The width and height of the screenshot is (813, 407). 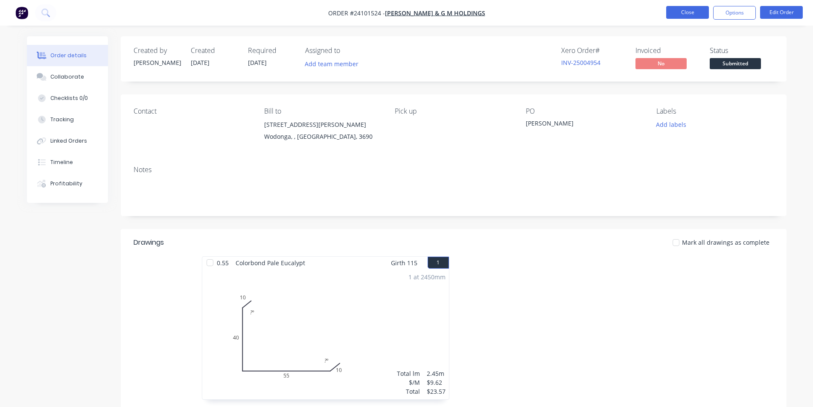 What do you see at coordinates (67, 55) in the screenshot?
I see `button: Order details` at bounding box center [67, 55].